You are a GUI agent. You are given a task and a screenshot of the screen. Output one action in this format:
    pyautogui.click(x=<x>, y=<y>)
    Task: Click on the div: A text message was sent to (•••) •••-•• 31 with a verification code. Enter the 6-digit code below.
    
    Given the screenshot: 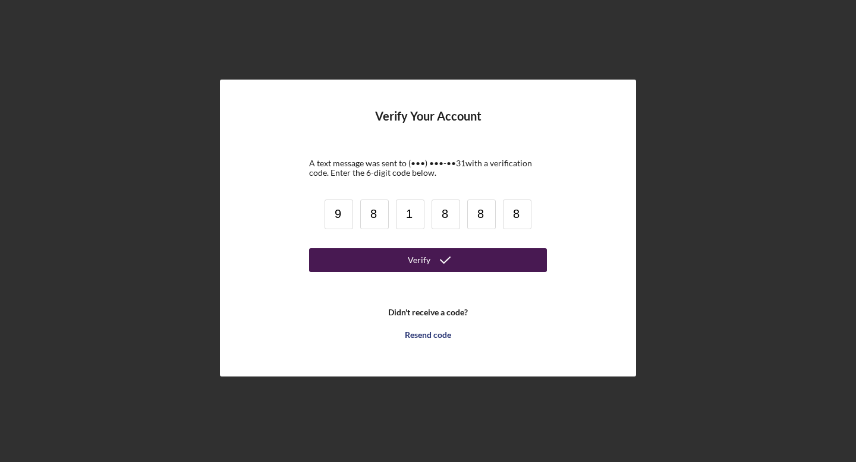 What is the action you would take?
    pyautogui.click(x=428, y=168)
    